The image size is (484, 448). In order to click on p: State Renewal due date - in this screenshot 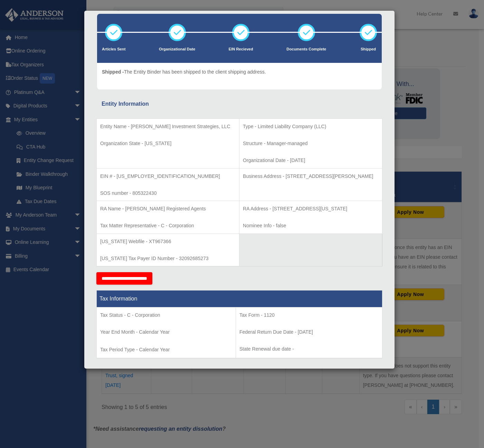, I will do `click(309, 349)`.